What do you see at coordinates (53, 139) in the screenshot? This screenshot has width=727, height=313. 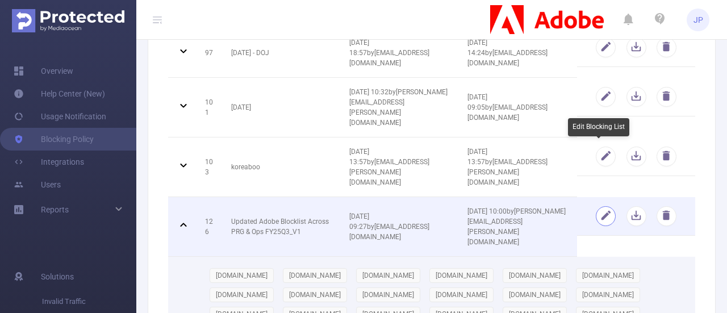 I see `a: Blocking Policy` at bounding box center [53, 139].